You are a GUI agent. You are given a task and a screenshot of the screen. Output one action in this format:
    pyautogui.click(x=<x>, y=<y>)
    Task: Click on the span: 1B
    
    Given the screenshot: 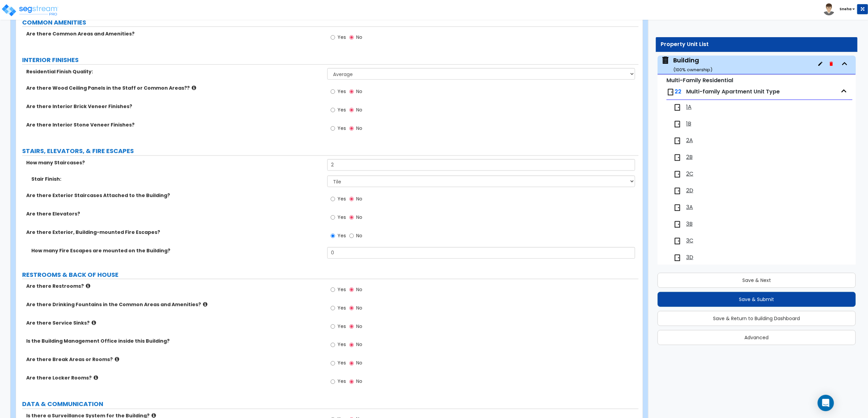 What is the action you would take?
    pyautogui.click(x=689, y=124)
    